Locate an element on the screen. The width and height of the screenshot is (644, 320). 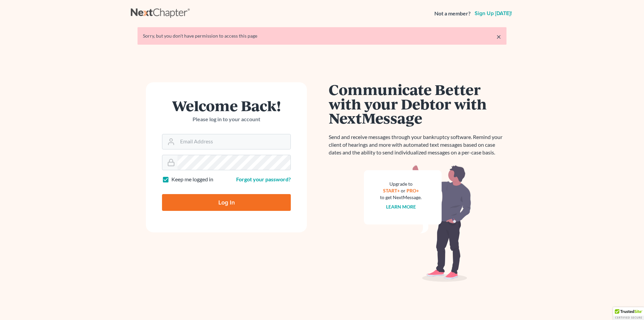
p: Send and receive messages through your bankruptcy software. Remind your client of hearings and mo... is located at coordinates (417, 145).